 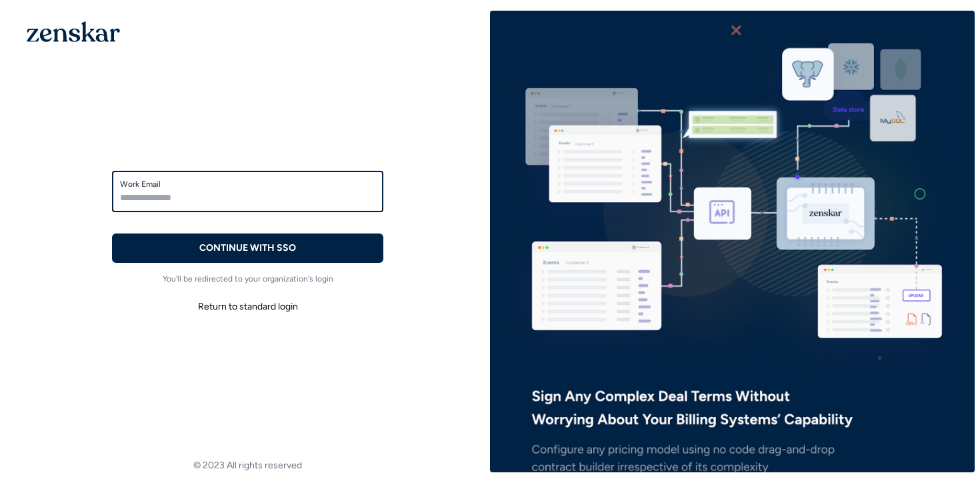 What do you see at coordinates (247, 279) in the screenshot?
I see `p: You'll be redirected to your organization's login` at bounding box center [247, 279].